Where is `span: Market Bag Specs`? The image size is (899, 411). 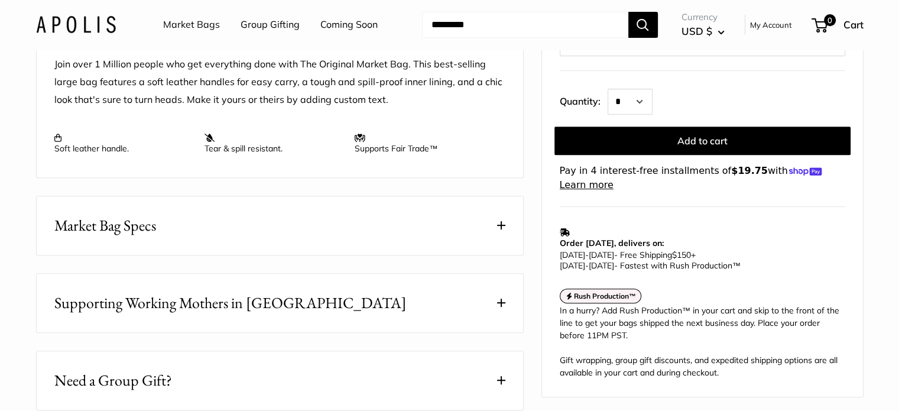 span: Market Bag Specs is located at coordinates (105, 225).